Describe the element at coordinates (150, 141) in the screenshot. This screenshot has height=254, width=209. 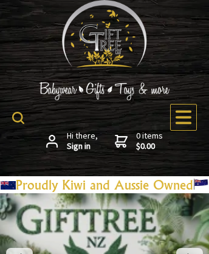
I see `span: 0 items` at that location.